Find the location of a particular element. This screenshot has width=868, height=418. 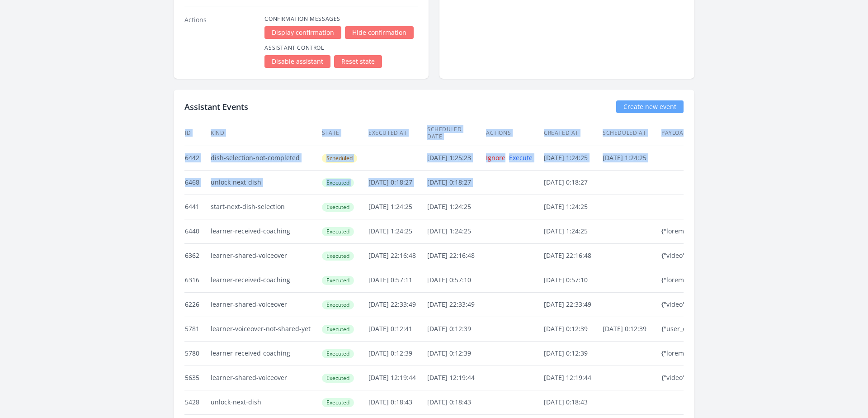

a: Display confirmation is located at coordinates (303, 33).